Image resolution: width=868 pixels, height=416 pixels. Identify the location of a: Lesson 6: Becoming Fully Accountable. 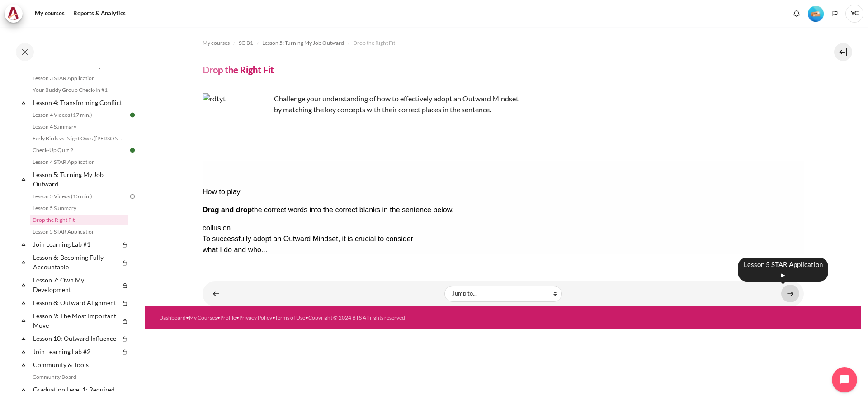
(75, 262).